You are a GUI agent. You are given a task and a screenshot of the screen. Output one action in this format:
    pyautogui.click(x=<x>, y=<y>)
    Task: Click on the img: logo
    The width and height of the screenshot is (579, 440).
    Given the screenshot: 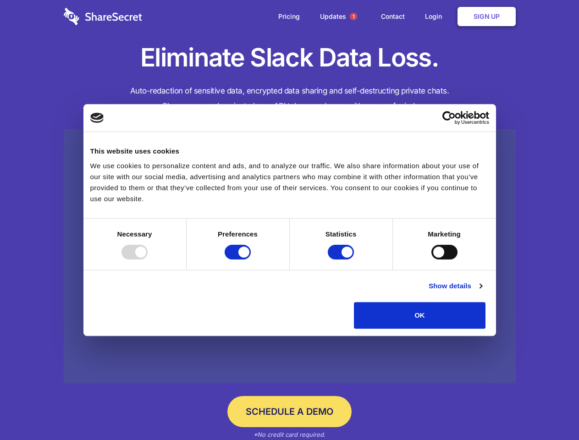 What is the action you would take?
    pyautogui.click(x=97, y=118)
    